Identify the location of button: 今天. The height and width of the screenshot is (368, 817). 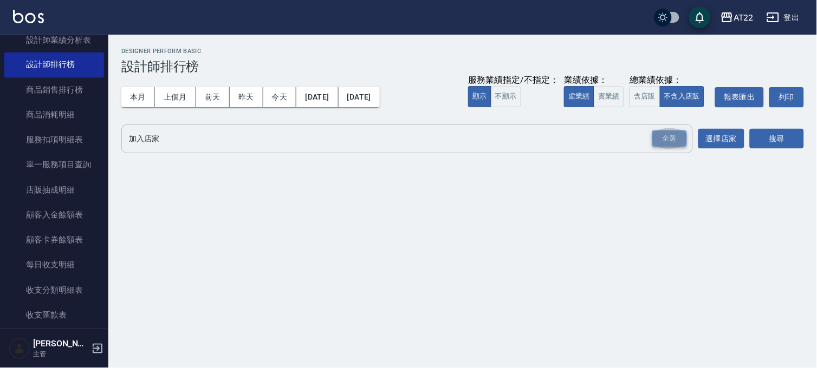
(280, 97).